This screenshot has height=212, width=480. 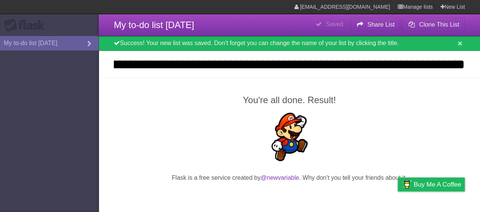 What do you see at coordinates (406, 184) in the screenshot?
I see `img: Buy me a coffee` at bounding box center [406, 184].